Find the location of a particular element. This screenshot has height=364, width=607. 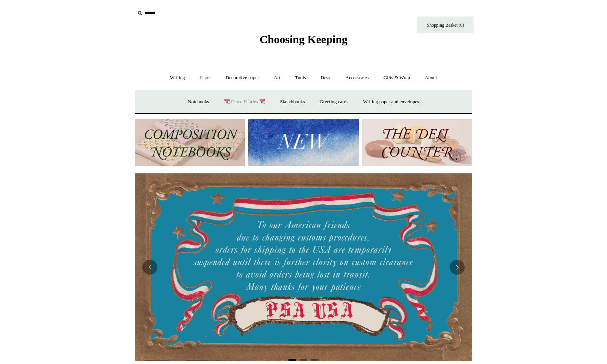

a: 📆 Dated Diaries 📆 is located at coordinates (244, 102).